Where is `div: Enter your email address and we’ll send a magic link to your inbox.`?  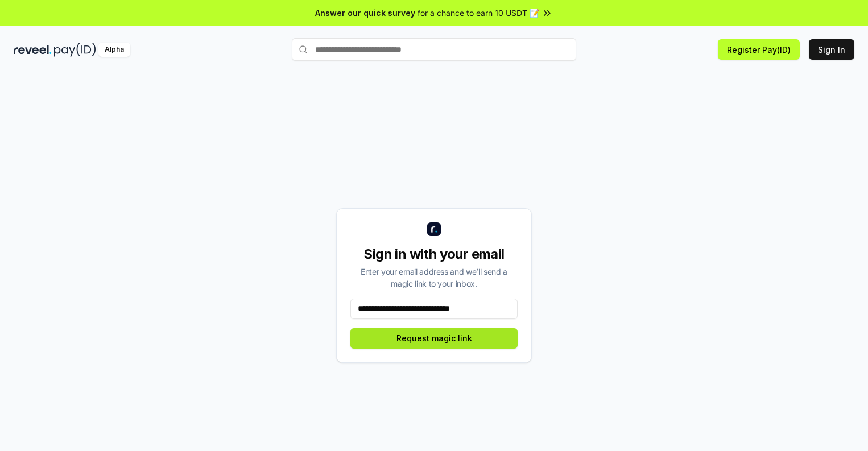
div: Enter your email address and we’ll send a magic link to your inbox. is located at coordinates (434, 277).